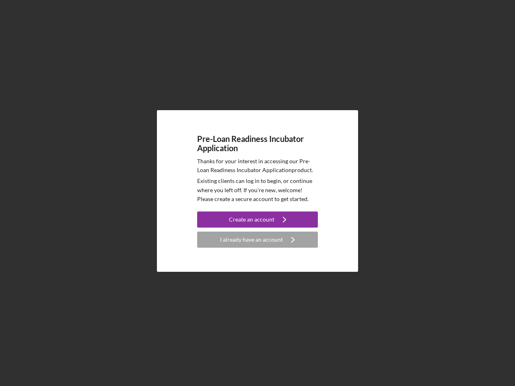 The image size is (515, 386). What do you see at coordinates (257, 220) in the screenshot?
I see `button: Create an account` at bounding box center [257, 220].